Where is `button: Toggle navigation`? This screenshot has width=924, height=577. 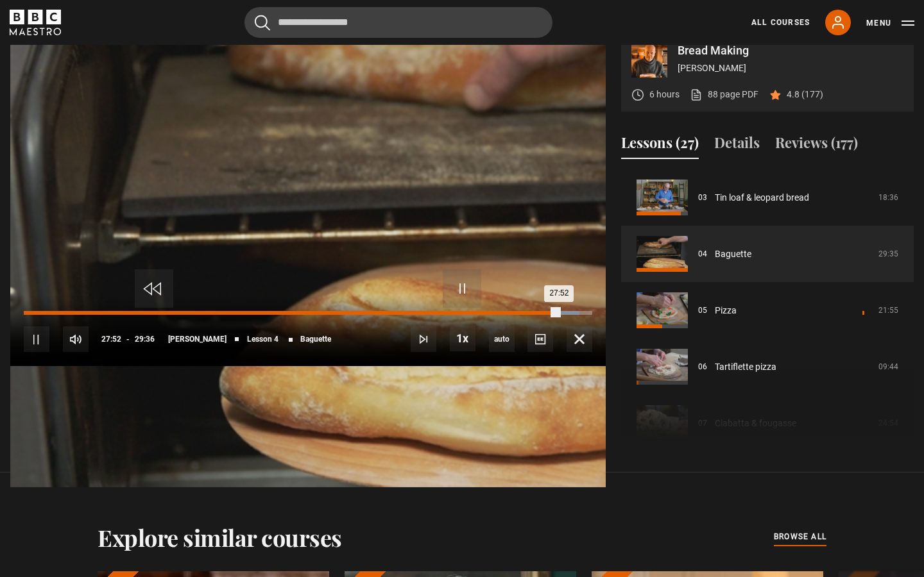
button: Toggle navigation is located at coordinates (890, 23).